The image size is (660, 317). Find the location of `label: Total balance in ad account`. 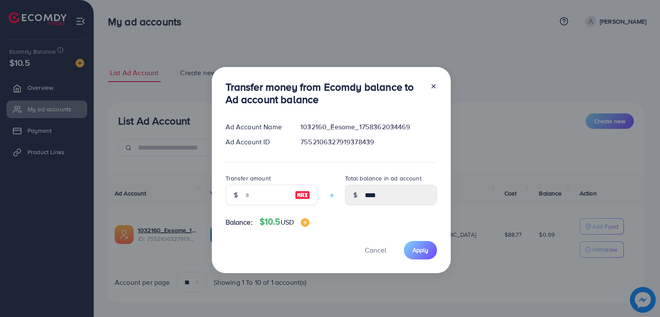

label: Total balance in ad account is located at coordinates (383, 178).